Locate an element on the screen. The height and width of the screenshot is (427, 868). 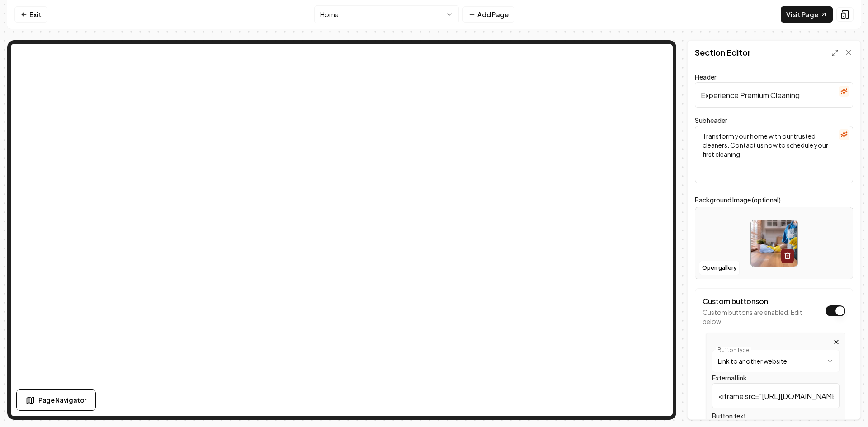
button: Page Navigator is located at coordinates (56, 400).